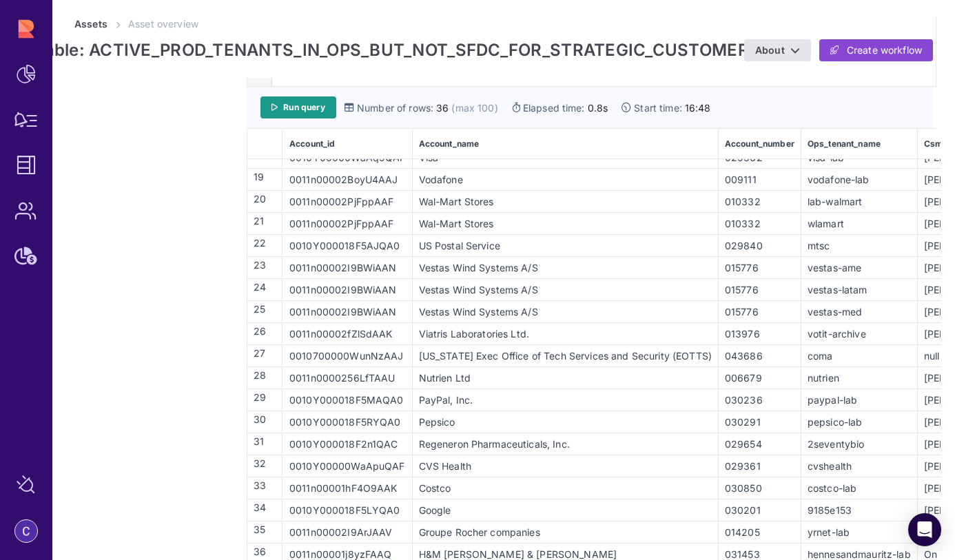 This screenshot has width=955, height=560. Describe the element at coordinates (565, 400) in the screenshot. I see `div: PayPal, Inc.` at that location.